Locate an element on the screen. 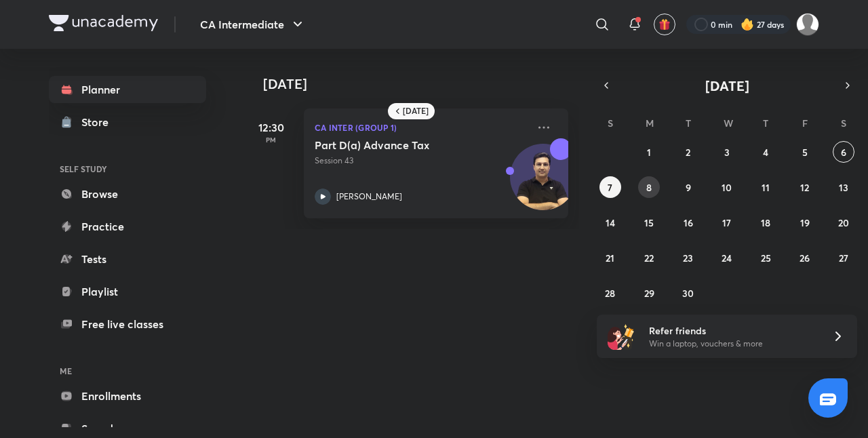  img: avatar is located at coordinates (664, 25).